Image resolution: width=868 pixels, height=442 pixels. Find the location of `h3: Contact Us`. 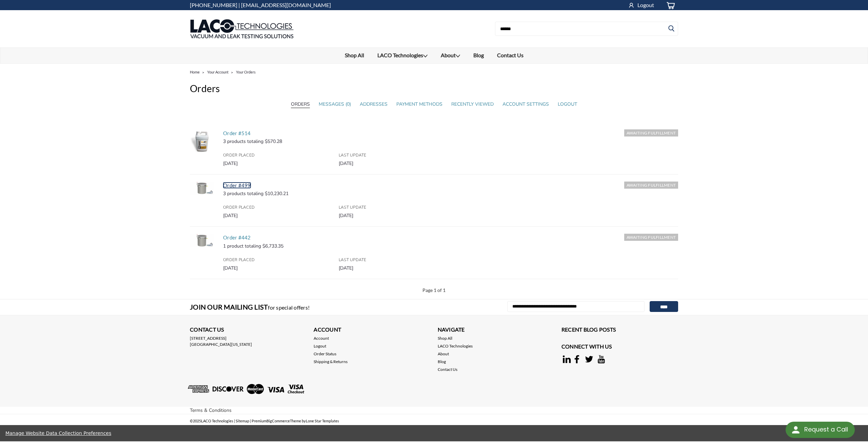

h3: Contact Us is located at coordinates (248, 330).